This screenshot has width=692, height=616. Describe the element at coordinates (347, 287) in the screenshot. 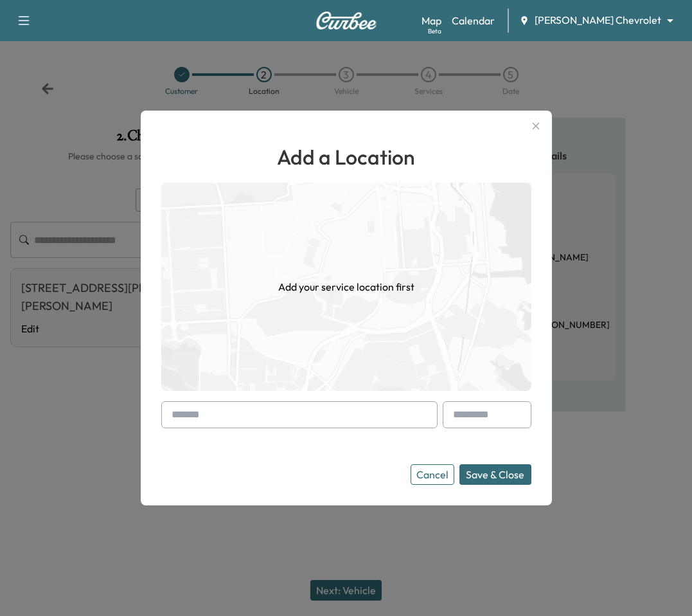

I see `img: empty-map-CL6vilOE.png` at that location.